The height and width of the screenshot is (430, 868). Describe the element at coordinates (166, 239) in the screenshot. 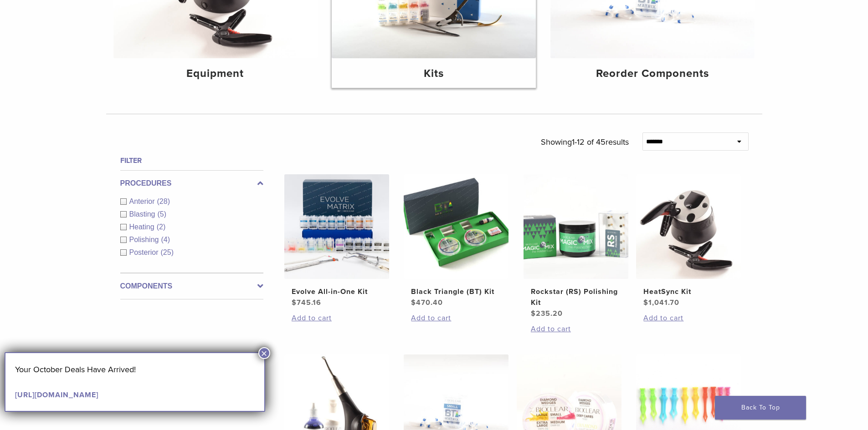

I see `span: (4)` at that location.